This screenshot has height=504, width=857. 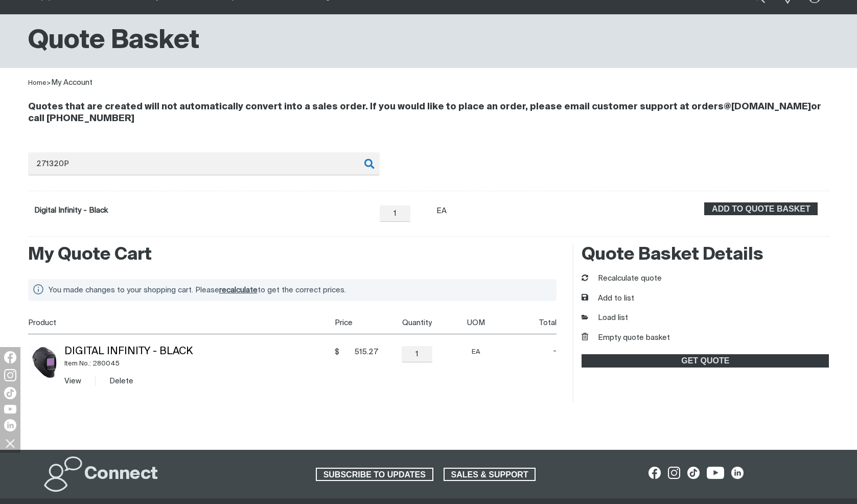 I want to click on img: hide socials, so click(x=10, y=443).